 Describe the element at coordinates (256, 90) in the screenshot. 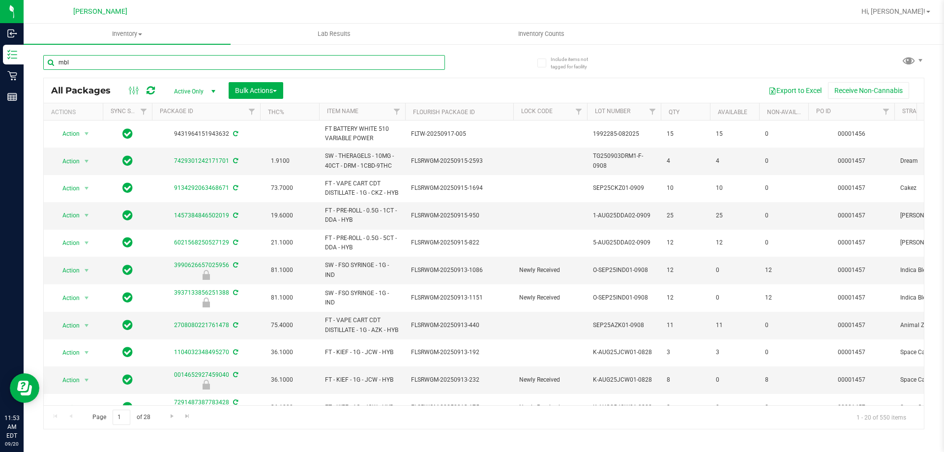

I see `button: Bulk Actions` at that location.